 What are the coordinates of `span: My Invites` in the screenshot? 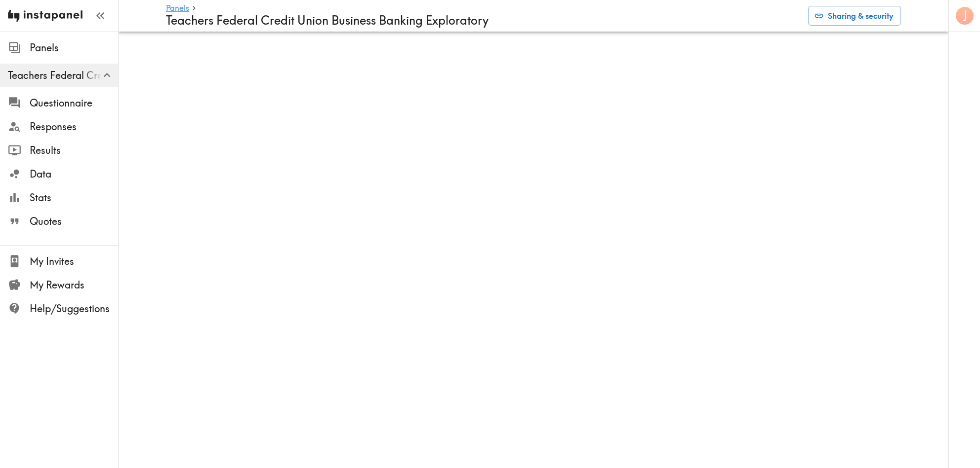 It's located at (73, 262).